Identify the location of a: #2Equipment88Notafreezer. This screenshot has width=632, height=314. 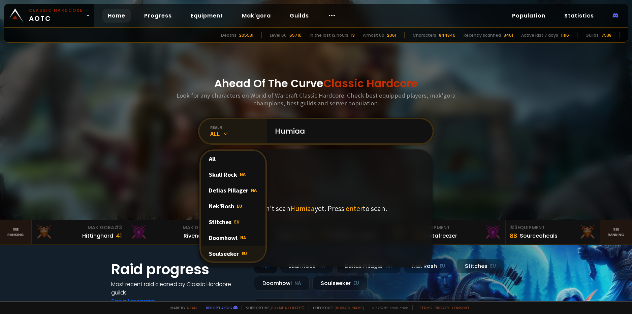
(458, 232).